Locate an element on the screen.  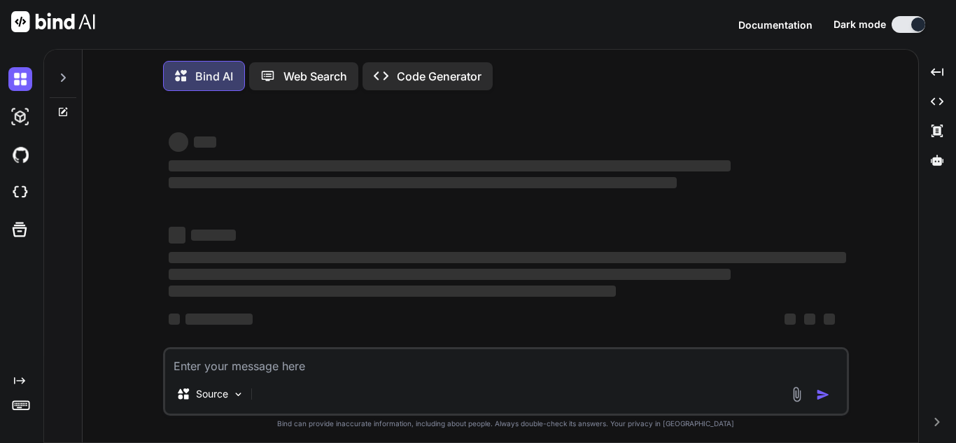
img: Pick Models is located at coordinates (238, 394).